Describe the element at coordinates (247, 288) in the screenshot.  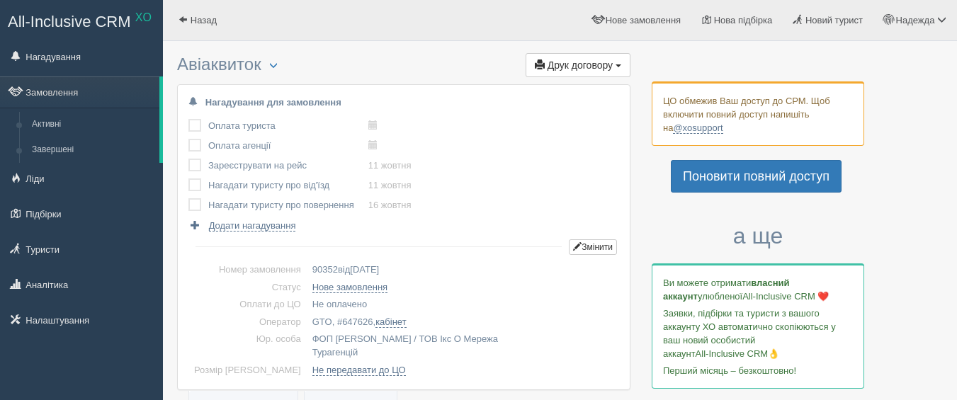
I see `td: Статус` at that location.